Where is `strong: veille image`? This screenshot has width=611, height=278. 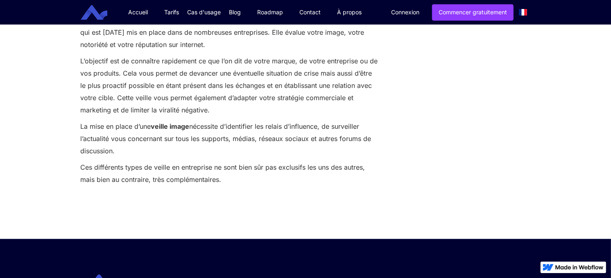 strong: veille image is located at coordinates (170, 126).